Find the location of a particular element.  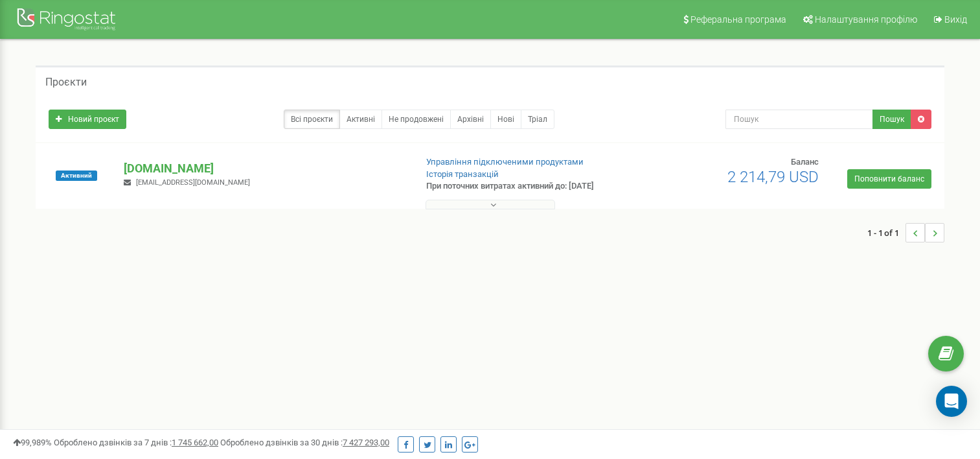

a: Активні is located at coordinates (361, 119).